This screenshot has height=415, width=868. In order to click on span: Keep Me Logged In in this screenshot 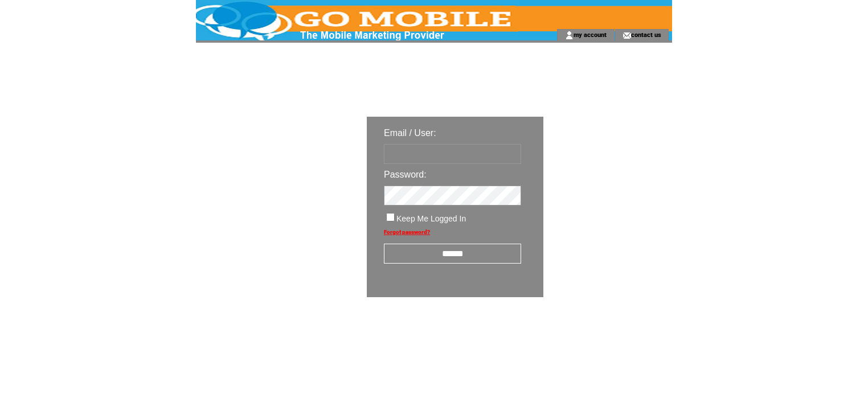, I will do `click(431, 218)`.